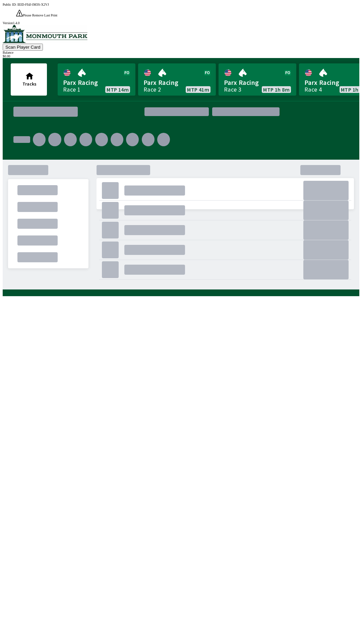 Image resolution: width=362 pixels, height=644 pixels. What do you see at coordinates (233, 89) in the screenshot?
I see `div: Race 3` at bounding box center [233, 89].